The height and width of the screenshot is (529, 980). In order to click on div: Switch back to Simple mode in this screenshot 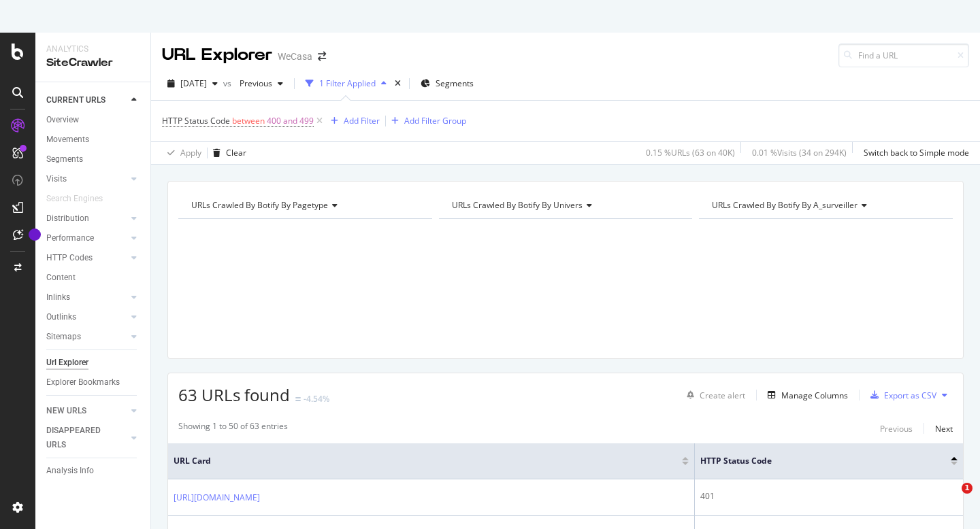, I will do `click(916, 153)`.